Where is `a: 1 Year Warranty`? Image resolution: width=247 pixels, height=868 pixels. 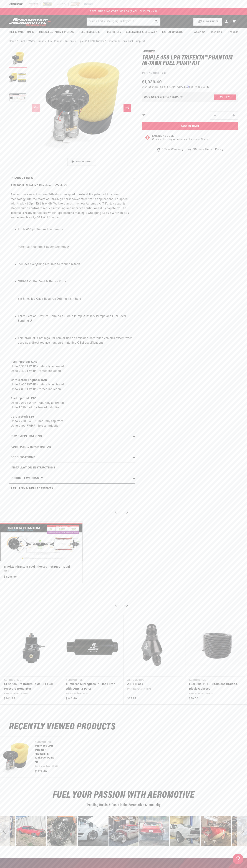
a: 1 Year Warranty is located at coordinates (170, 149).